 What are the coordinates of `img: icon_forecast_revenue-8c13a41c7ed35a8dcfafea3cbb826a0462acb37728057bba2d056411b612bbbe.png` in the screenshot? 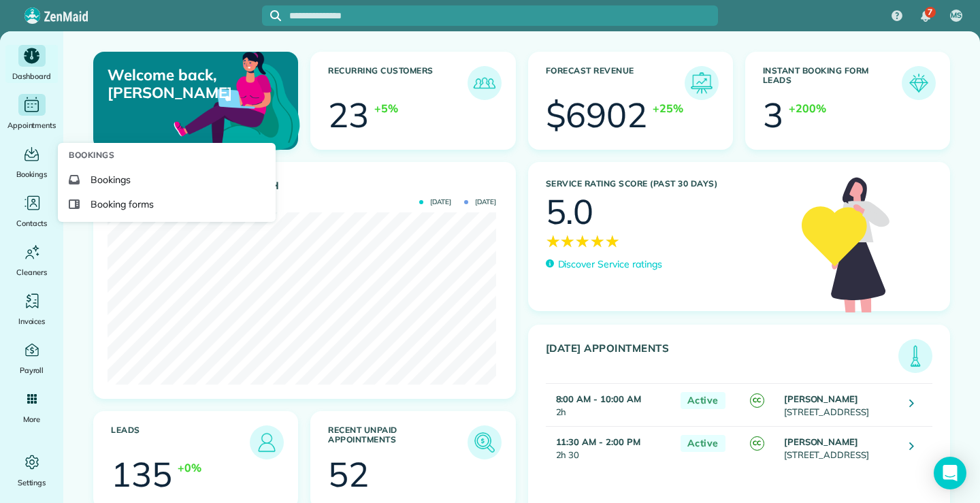 It's located at (701, 83).